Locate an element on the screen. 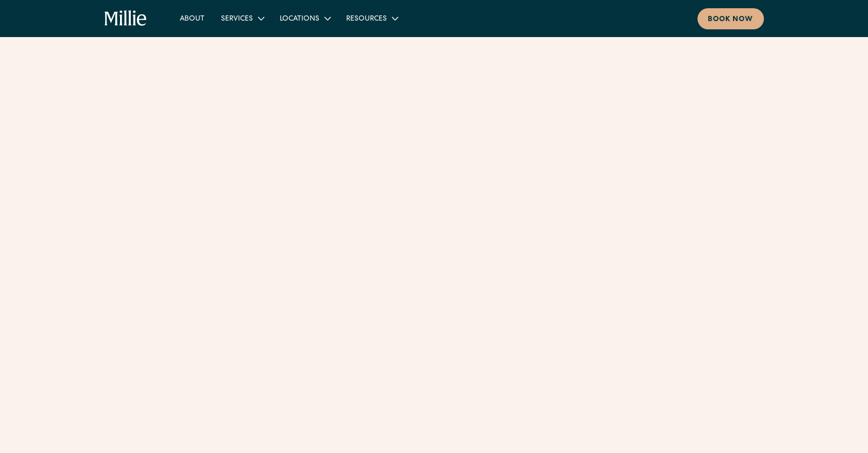  a: About is located at coordinates (192, 18).